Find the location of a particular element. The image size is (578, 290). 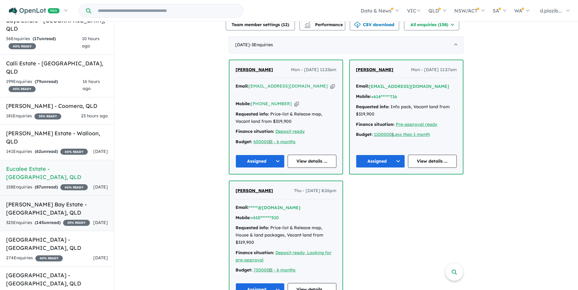

span: 79 is located at coordinates (39, 82).